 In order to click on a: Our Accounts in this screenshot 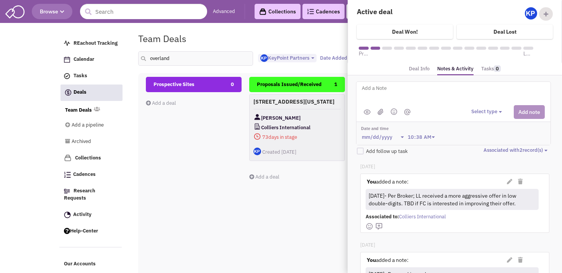, I will do `click(91, 265)`.